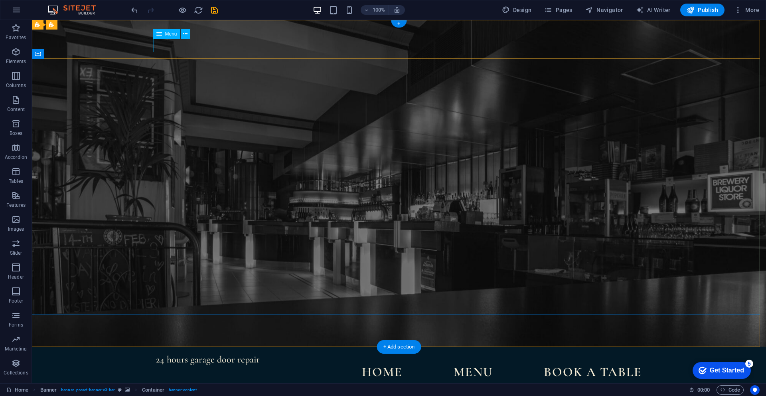  I want to click on p: Forms, so click(16, 325).